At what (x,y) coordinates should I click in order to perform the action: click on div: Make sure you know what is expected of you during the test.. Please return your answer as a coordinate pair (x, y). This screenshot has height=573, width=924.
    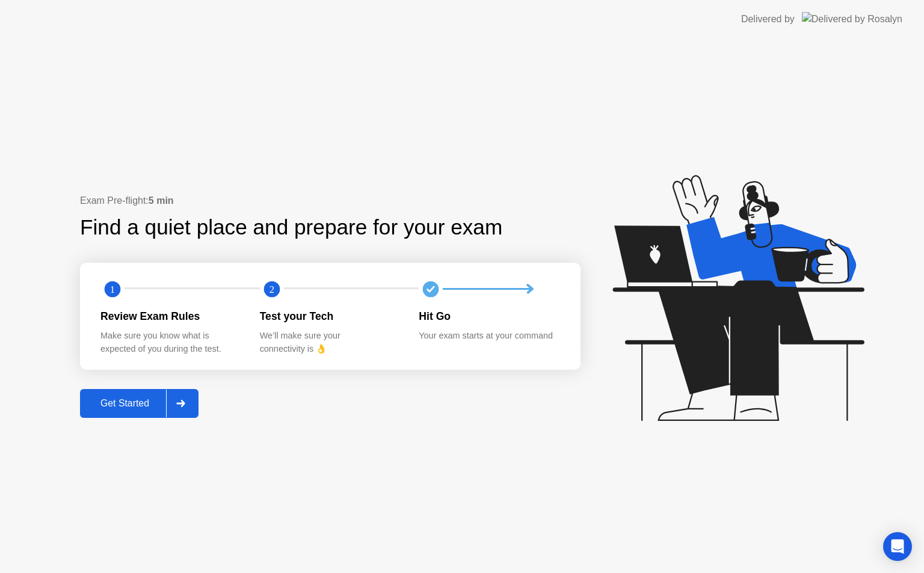
    Looking at the image, I should click on (170, 342).